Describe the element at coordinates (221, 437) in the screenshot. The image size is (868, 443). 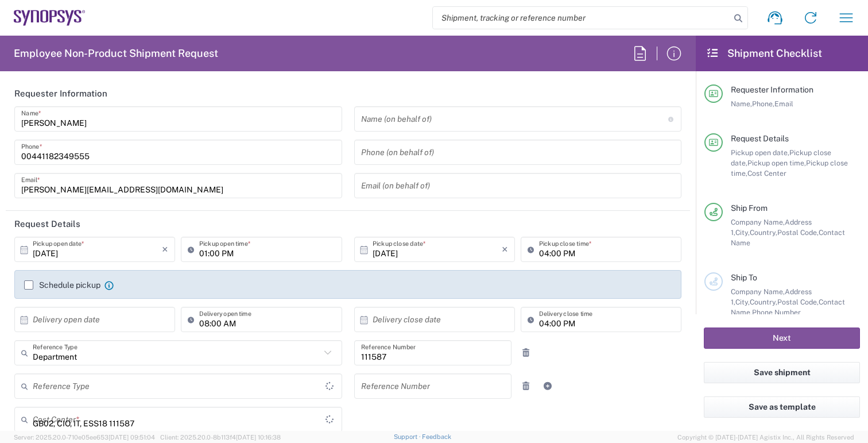
I see `span: Client: 2025.20.0-8b113f4` at that location.